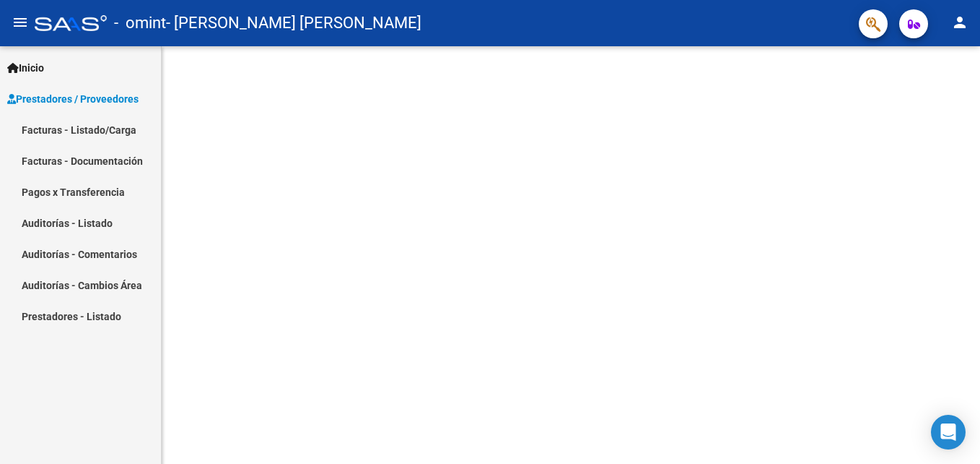 This screenshot has width=980, height=464. What do you see at coordinates (960, 23) in the screenshot?
I see `mat-icon: person` at bounding box center [960, 23].